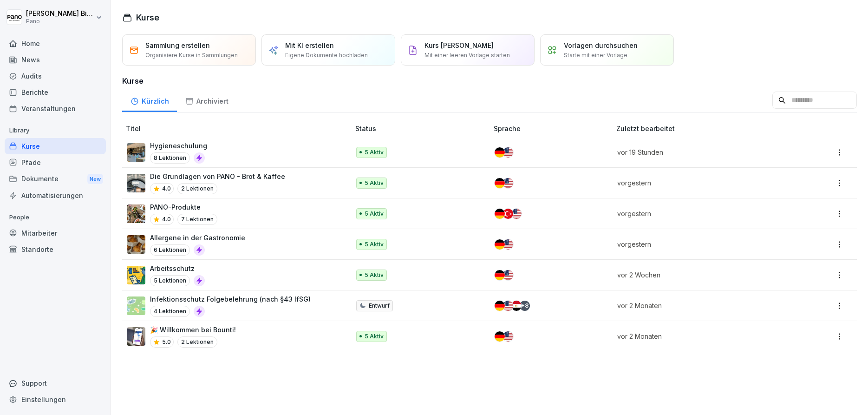 The width and height of the screenshot is (868, 415). What do you see at coordinates (516, 306) in the screenshot?
I see `img: eg.svg` at bounding box center [516, 306].